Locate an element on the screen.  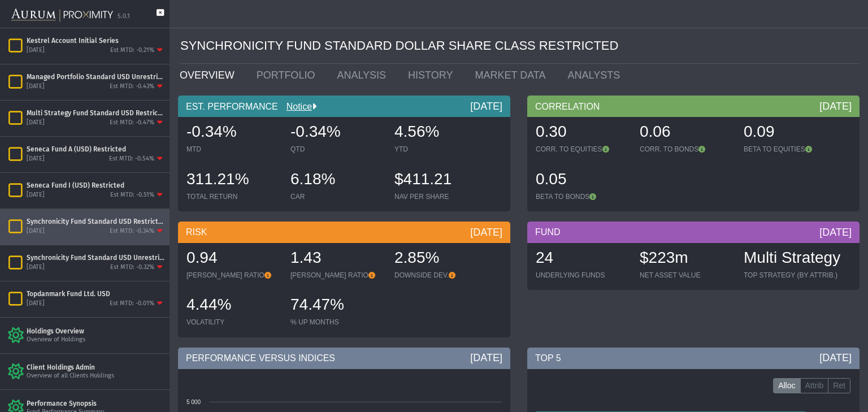
div: EST. PERFORMANCE is located at coordinates (344, 106).